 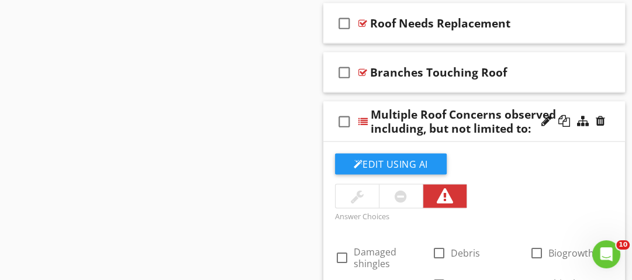 I want to click on div: Multiple Roof Concerns observed including, but not limited to:, so click(x=474, y=121).